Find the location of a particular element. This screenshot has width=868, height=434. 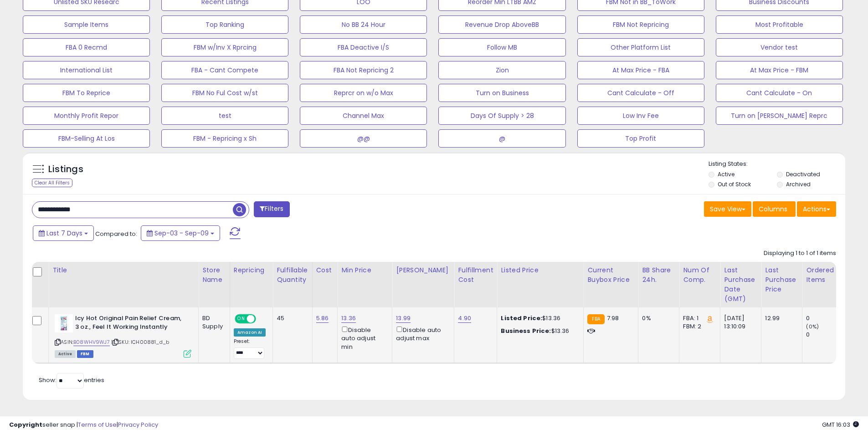

span: | SKU: ICH00881_d_b is located at coordinates (140, 342).